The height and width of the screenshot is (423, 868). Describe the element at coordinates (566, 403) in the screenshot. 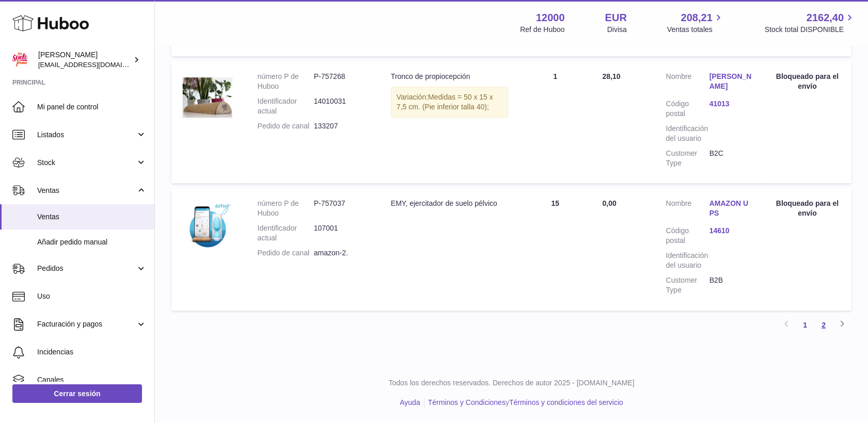

I see `a: Términos y condiciones del servicio` at that location.